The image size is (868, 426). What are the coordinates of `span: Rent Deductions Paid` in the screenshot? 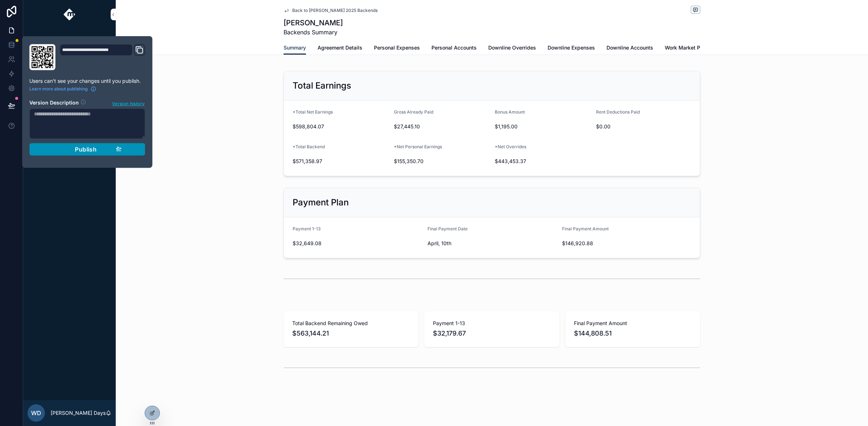 It's located at (618, 111).